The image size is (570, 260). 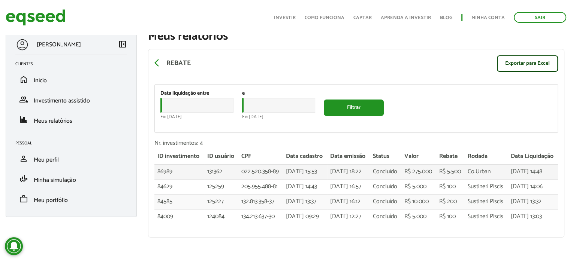 What do you see at coordinates (179, 202) in the screenshot?
I see `td: 84585` at bounding box center [179, 202].